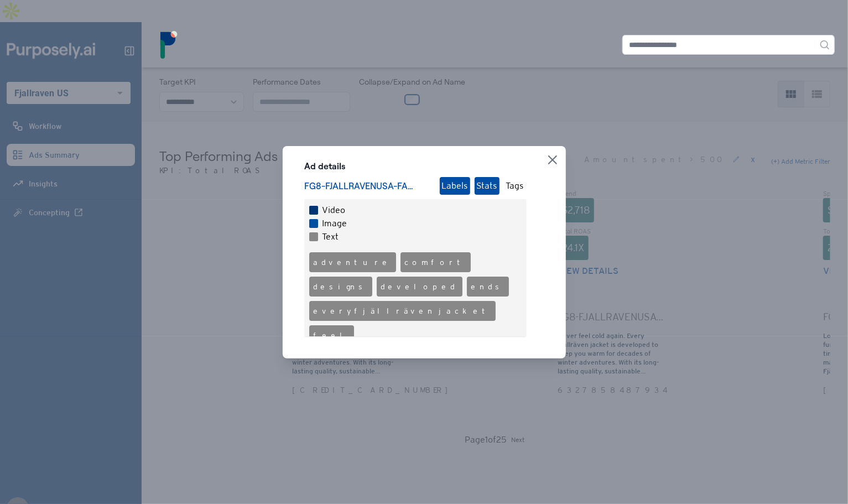 The image size is (848, 504). Describe the element at coordinates (416, 166) in the screenshot. I see `h3: Ad details` at that location.